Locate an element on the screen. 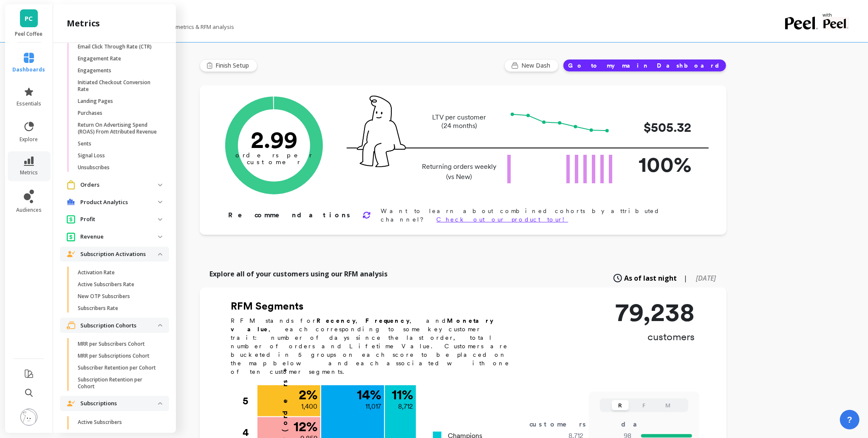  button: New Dash is located at coordinates (531, 66).